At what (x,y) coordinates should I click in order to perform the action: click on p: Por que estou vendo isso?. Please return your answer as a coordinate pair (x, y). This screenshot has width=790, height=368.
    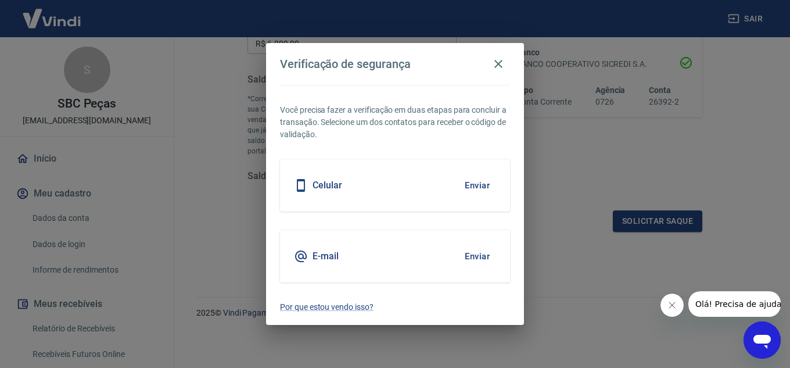
    Looking at the image, I should click on (395, 307).